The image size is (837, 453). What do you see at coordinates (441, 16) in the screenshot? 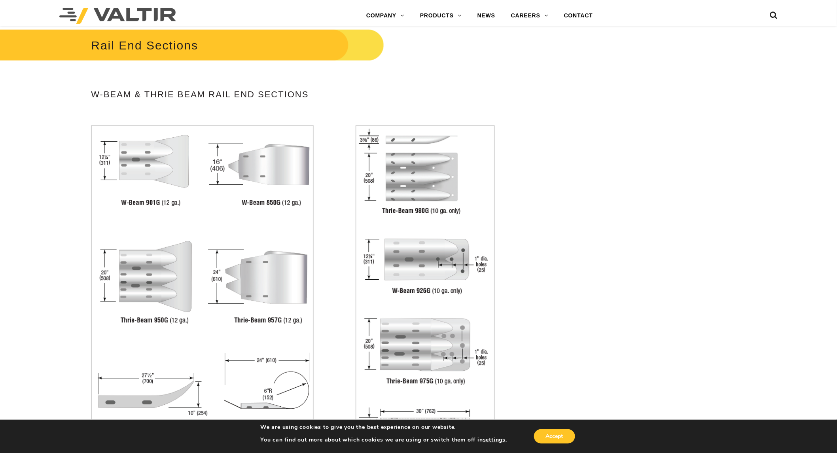
I see `a: PRODUCTS` at bounding box center [441, 16].